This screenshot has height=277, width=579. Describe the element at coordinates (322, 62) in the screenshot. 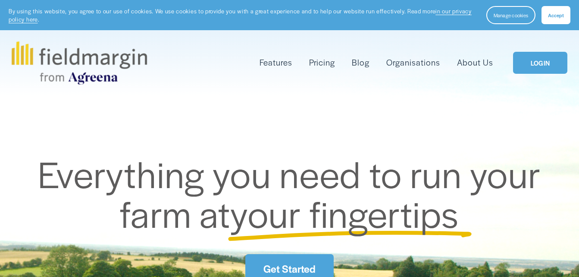

I see `a: Pricing` at that location.